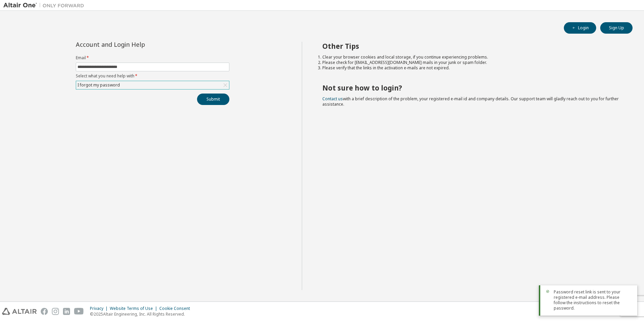 The width and height of the screenshot is (644, 321). What do you see at coordinates (177, 308) in the screenshot?
I see `div: Cookie Consent` at bounding box center [177, 308].